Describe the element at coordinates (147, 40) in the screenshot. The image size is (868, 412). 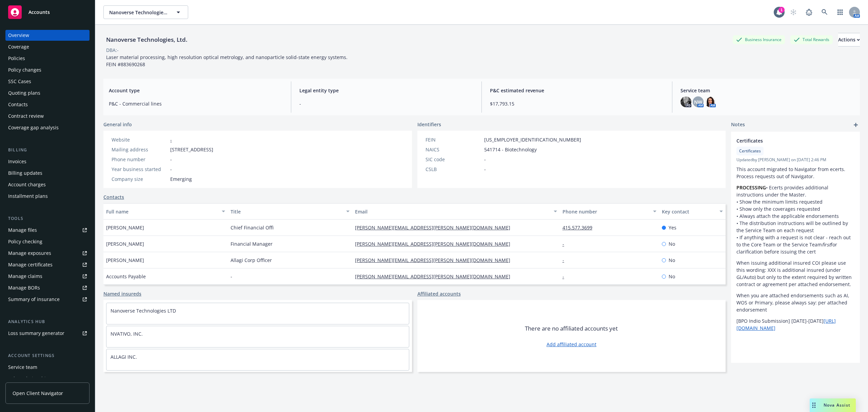
I see `div: Nanoverse Technologies, Ltd.` at that location.